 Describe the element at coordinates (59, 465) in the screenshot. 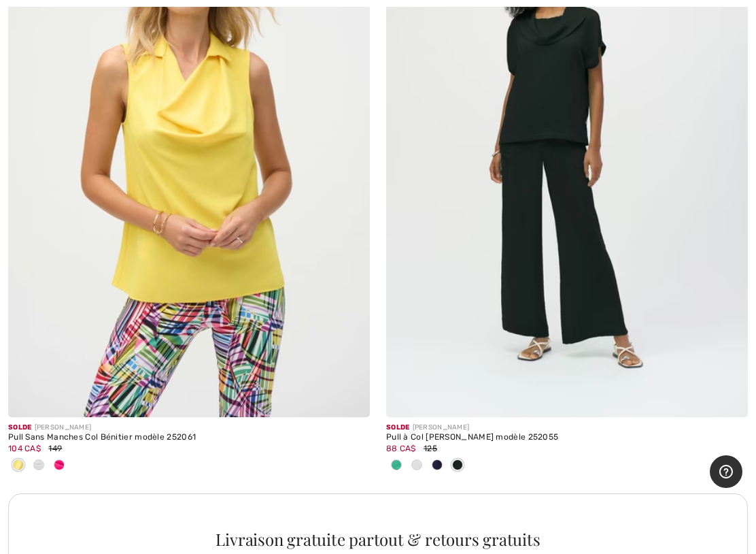

I see `div: Geranium` at that location.